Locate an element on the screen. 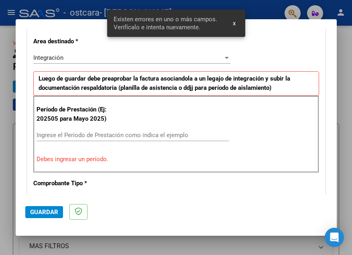 The image size is (352, 255). span: x is located at coordinates (234, 23).